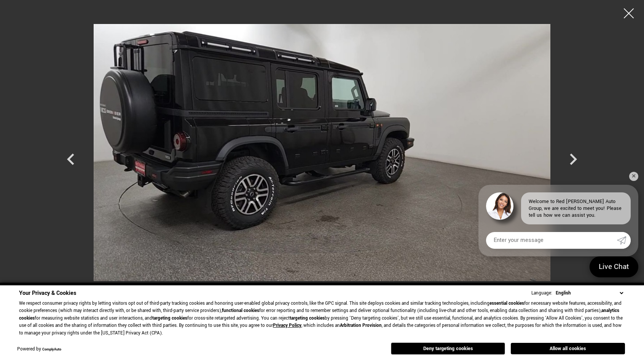  Describe the element at coordinates (39, 349) in the screenshot. I see `div: Powered by` at that location.